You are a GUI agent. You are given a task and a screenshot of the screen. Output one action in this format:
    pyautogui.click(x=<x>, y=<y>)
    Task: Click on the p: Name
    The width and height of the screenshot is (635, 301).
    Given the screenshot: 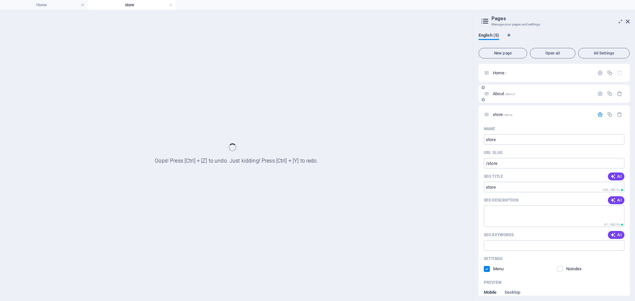 What is the action you would take?
    pyautogui.click(x=489, y=129)
    